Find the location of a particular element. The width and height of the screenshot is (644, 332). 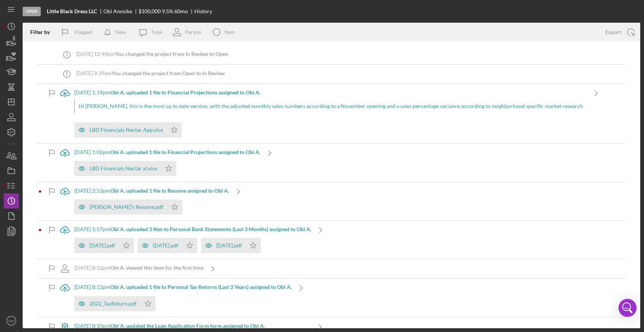

span: $100,000 is located at coordinates (150, 11).